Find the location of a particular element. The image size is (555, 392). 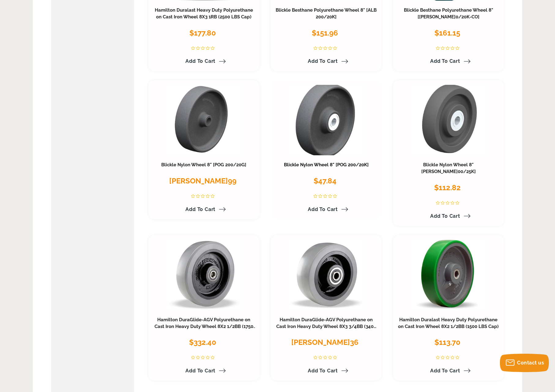

a: Blickle Nylon Wheel 8" [POG 200/20K] is located at coordinates (326, 165).